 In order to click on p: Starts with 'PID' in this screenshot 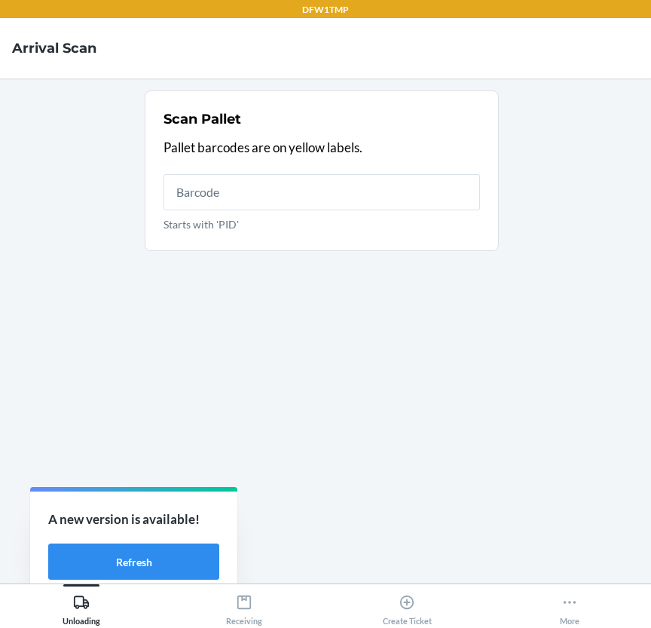, I will do `click(322, 224)`.